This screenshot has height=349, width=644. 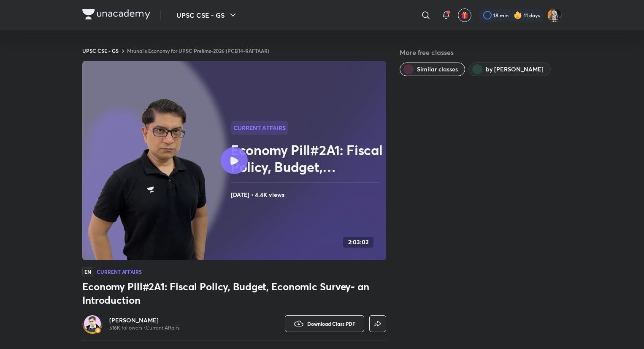 What do you see at coordinates (93, 323) in the screenshot?
I see `img: Avatar` at bounding box center [93, 323].